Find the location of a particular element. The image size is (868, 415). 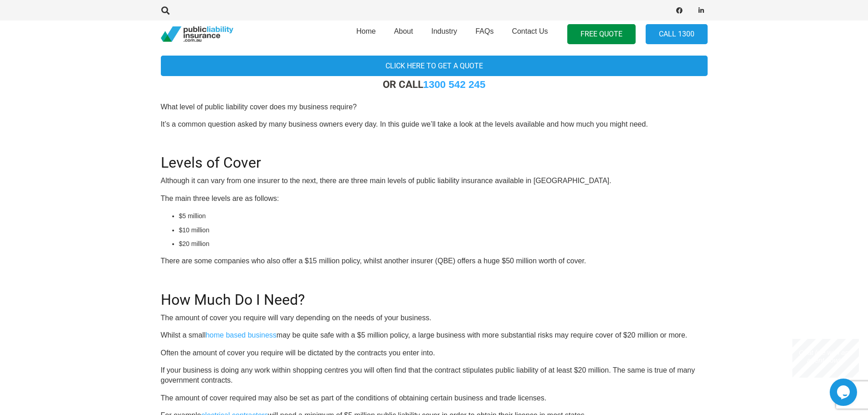

a: Contact Us is located at coordinates (530, 34).